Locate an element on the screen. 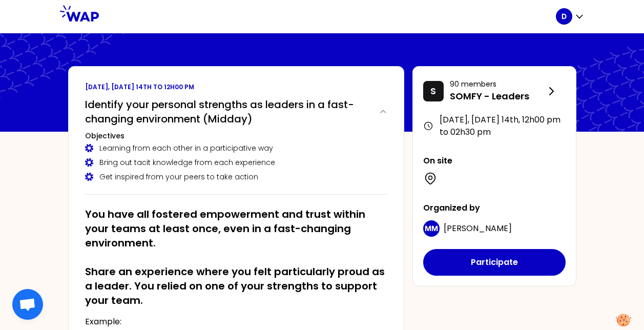 The width and height of the screenshot is (644, 330). p: MM is located at coordinates (431, 229).